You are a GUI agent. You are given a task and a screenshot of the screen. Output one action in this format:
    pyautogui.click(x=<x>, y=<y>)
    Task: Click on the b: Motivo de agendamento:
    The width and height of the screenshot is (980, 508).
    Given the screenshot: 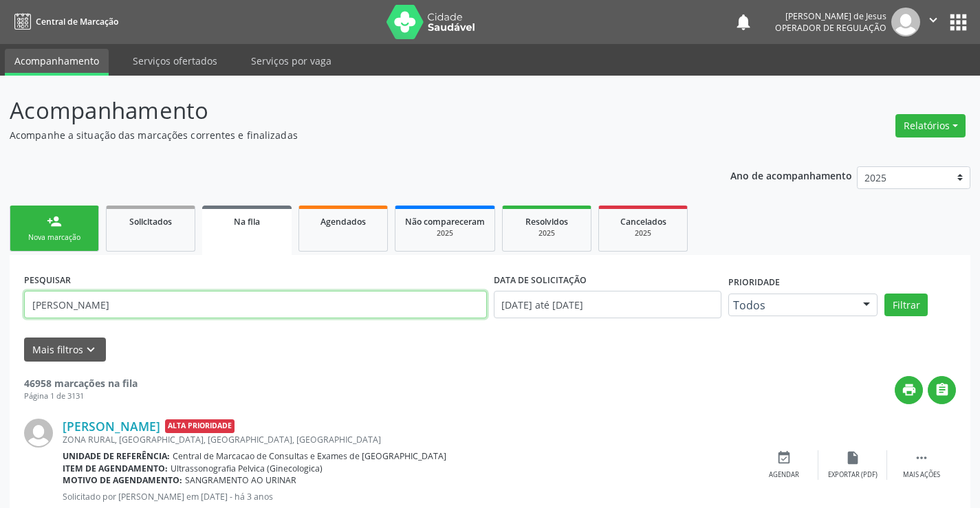 What is the action you would take?
    pyautogui.click(x=122, y=480)
    